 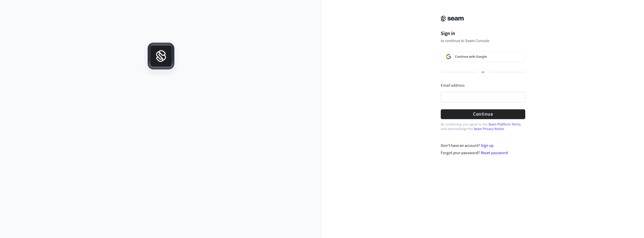 I want to click on img: Seam Console, so click(x=452, y=19).